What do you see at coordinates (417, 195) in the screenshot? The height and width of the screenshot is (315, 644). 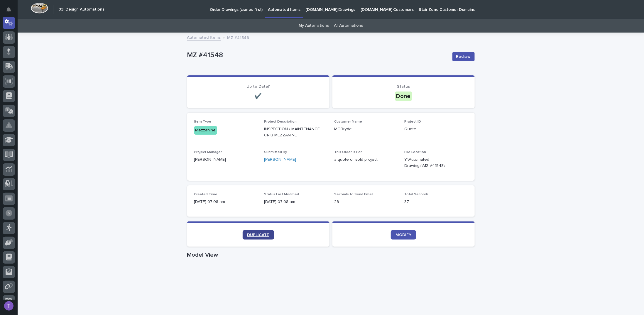 I see `span: Total Seconds` at bounding box center [417, 195].